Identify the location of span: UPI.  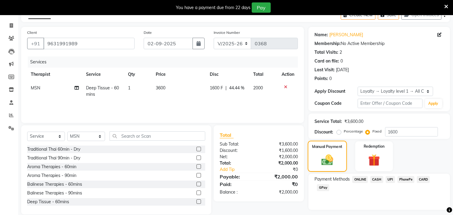
(390, 179).